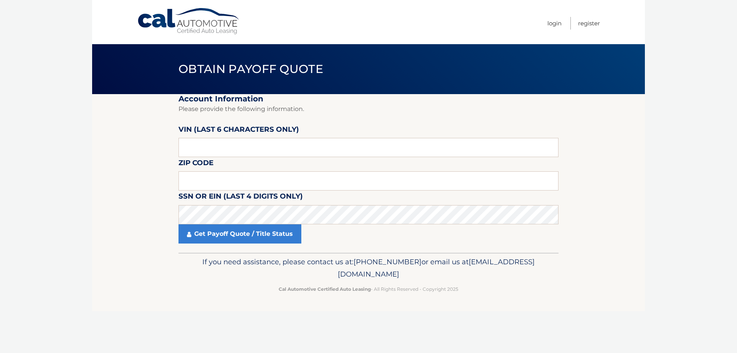  What do you see at coordinates (368, 109) in the screenshot?
I see `p: Please provide the following information.` at bounding box center [368, 109].